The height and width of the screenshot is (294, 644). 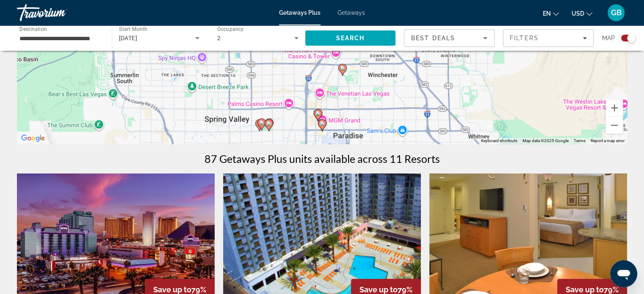 I want to click on span: 2, so click(x=219, y=38).